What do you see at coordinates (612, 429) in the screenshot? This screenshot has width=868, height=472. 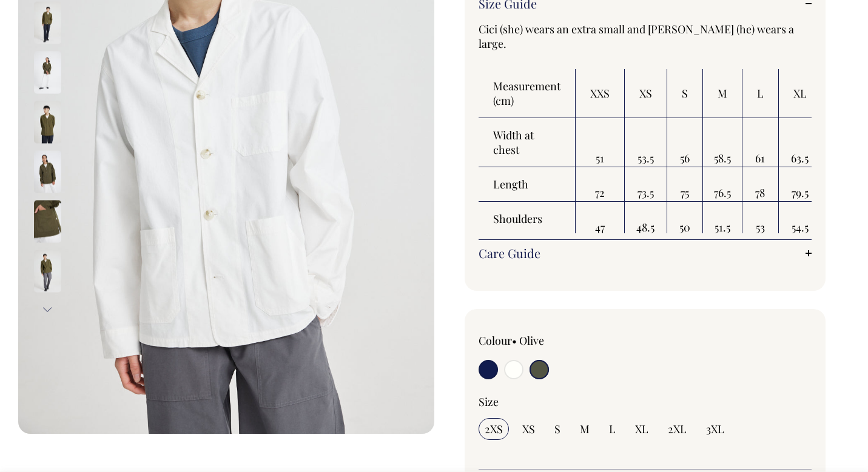 I see `span: L` at bounding box center [612, 429].